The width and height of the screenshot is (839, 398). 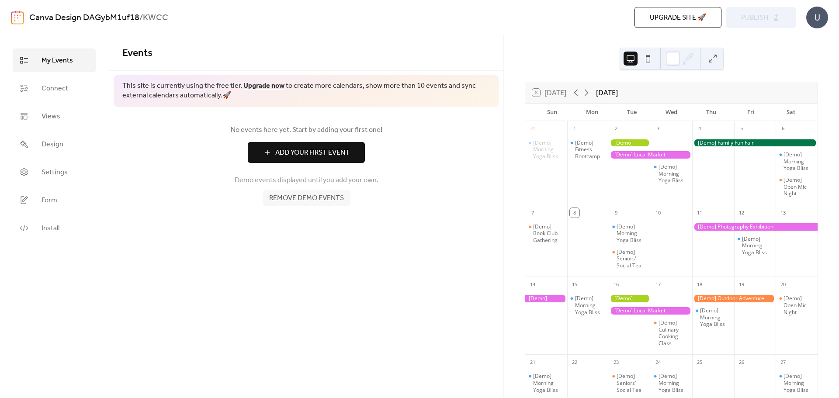 What do you see at coordinates (783, 284) in the screenshot?
I see `div: 20` at bounding box center [783, 284].